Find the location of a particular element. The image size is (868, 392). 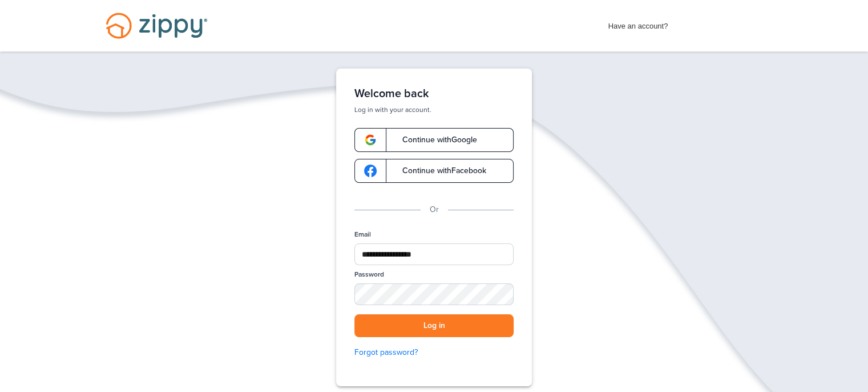

button: Log in is located at coordinates (434, 326).